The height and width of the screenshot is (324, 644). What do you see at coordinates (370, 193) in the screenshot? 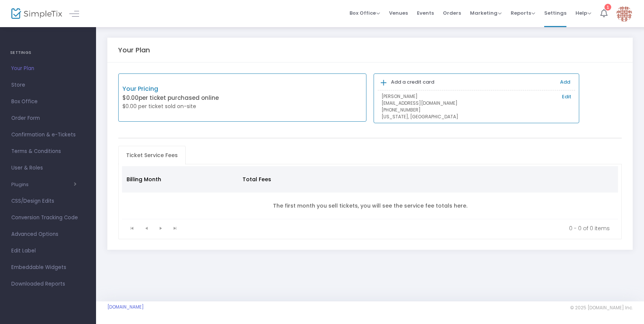
I see `div: Data table` at bounding box center [370, 193].